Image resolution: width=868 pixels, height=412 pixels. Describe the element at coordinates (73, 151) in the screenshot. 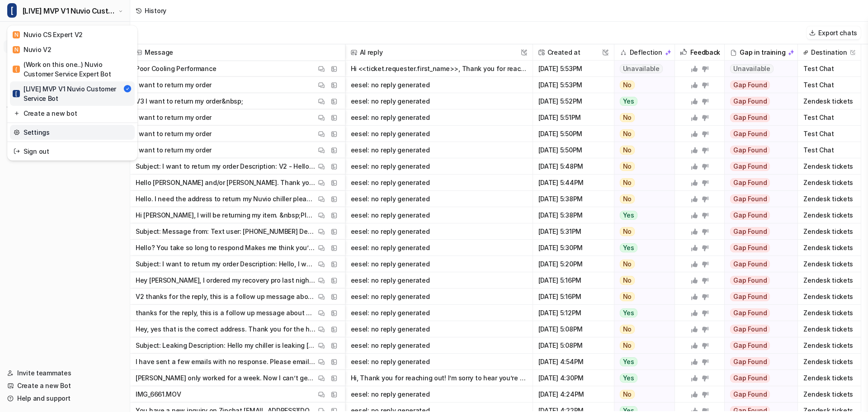

I see `a: Sign out` at that location.